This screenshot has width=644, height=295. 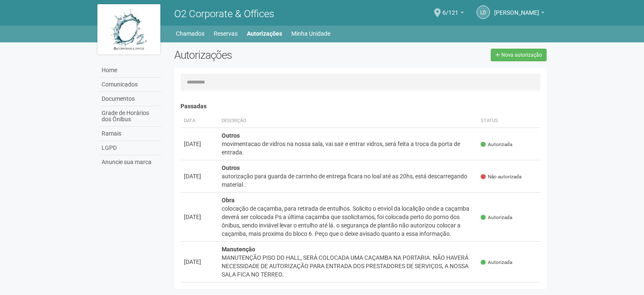 What do you see at coordinates (483, 12) in the screenshot?
I see `a: LD` at bounding box center [483, 12].